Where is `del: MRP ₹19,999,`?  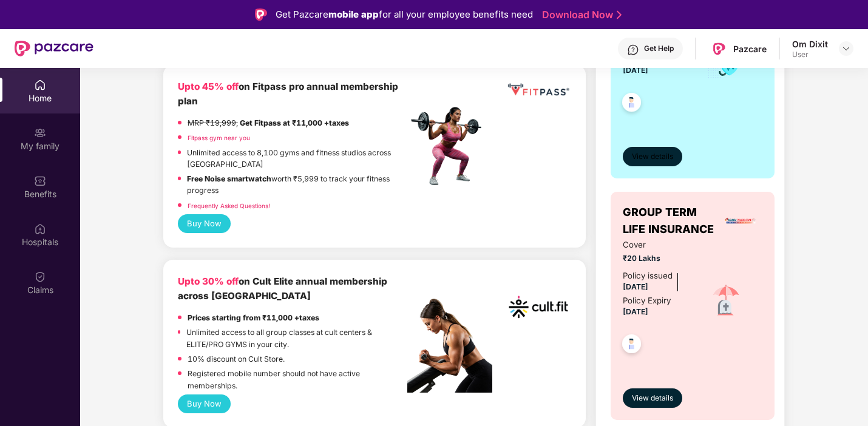
del: MRP ₹19,999, is located at coordinates (212, 123).